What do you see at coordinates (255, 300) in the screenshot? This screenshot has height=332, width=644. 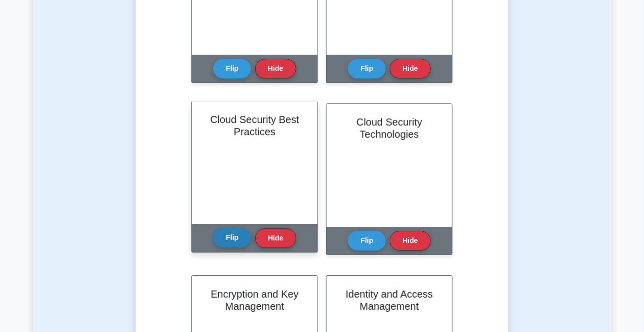 I see `h2: Encryption and Key Management` at bounding box center [255, 300].